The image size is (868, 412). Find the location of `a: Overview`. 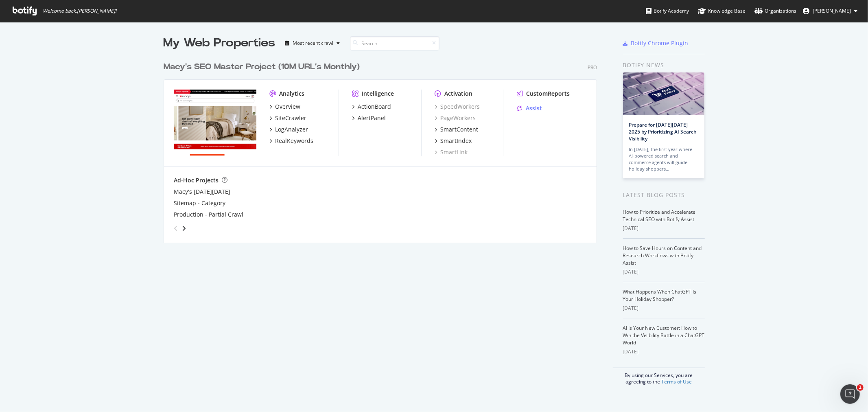

a: Overview is located at coordinates (285, 107).